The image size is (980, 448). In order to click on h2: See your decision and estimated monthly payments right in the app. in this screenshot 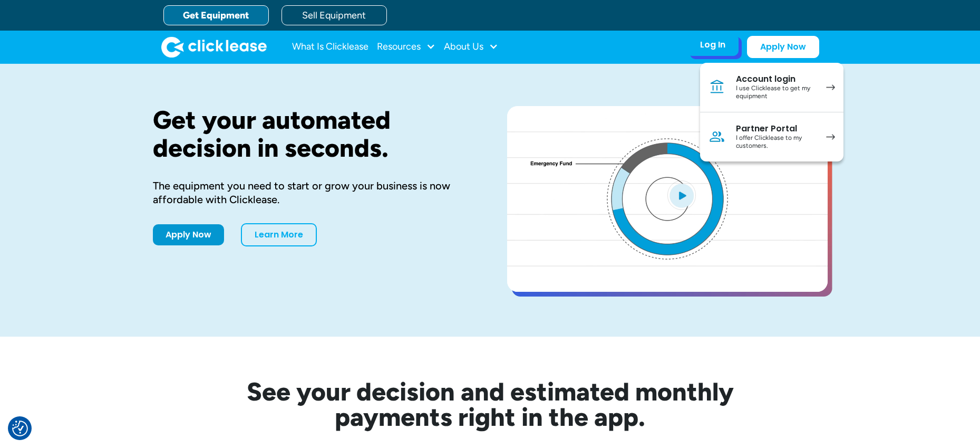, I will do `click(490, 404)`.